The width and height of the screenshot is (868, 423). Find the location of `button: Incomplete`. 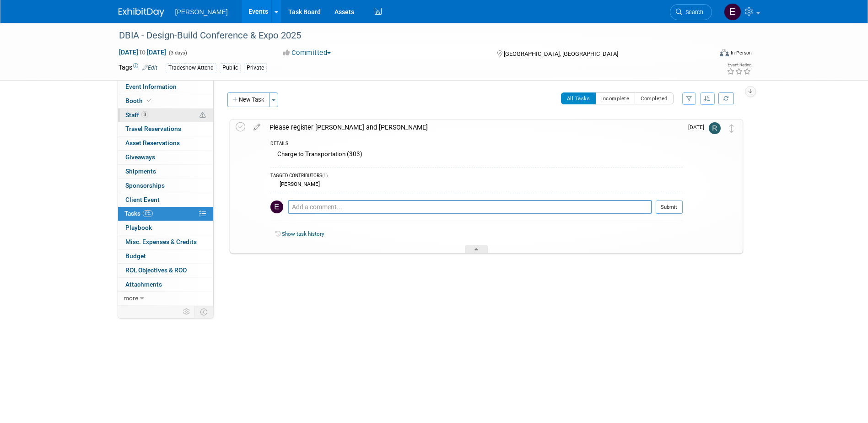

button: Incomplete is located at coordinates (616, 99).